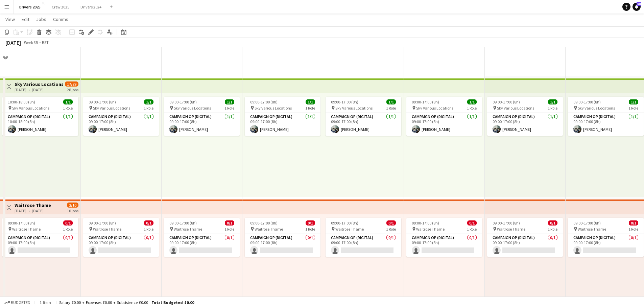 This screenshot has width=644, height=308. I want to click on span: Jobs, so click(41, 20).